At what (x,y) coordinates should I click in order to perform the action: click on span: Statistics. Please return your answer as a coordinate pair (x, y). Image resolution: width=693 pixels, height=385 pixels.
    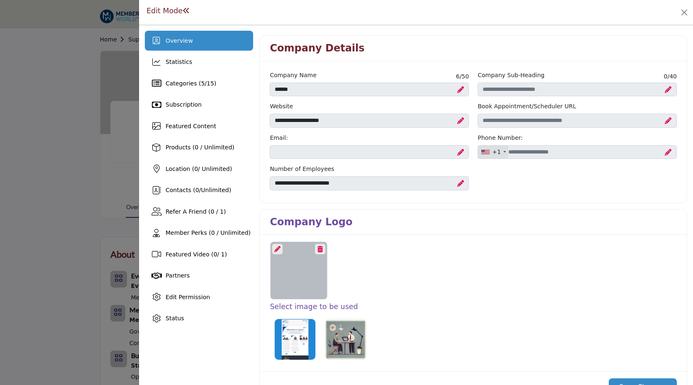
    Looking at the image, I should click on (179, 62).